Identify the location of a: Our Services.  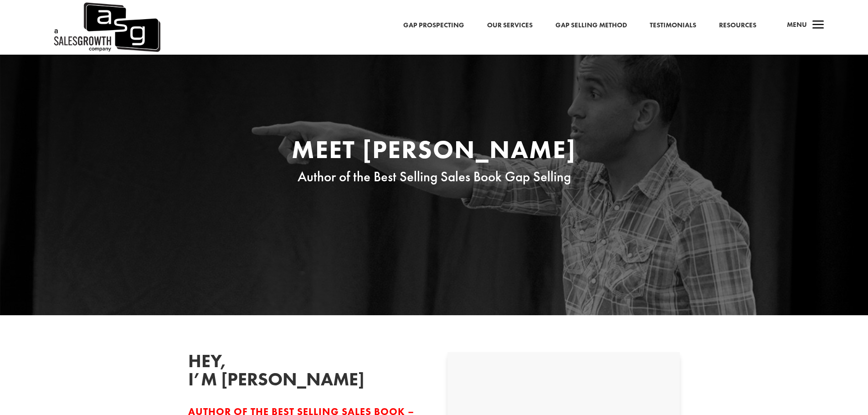
(510, 25).